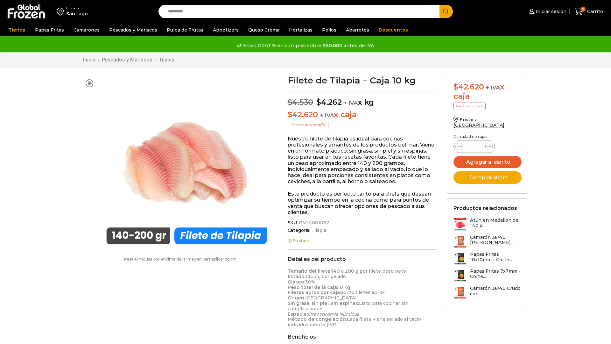  I want to click on a: Pulpa de Frutas, so click(185, 30).